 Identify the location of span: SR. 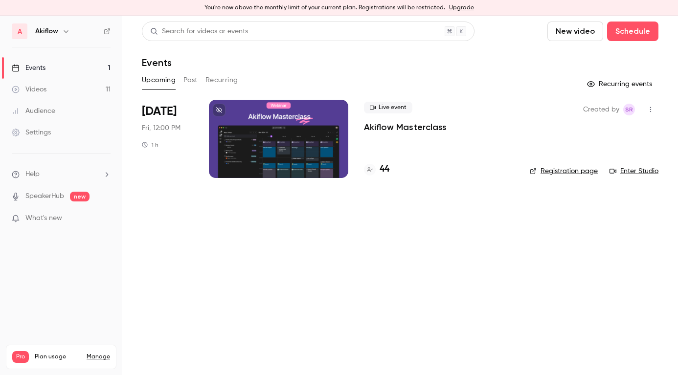
(629, 110).